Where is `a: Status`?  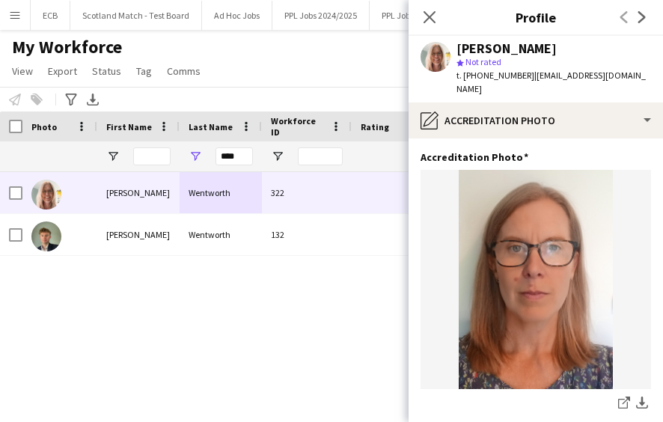
a: Status is located at coordinates (106, 71).